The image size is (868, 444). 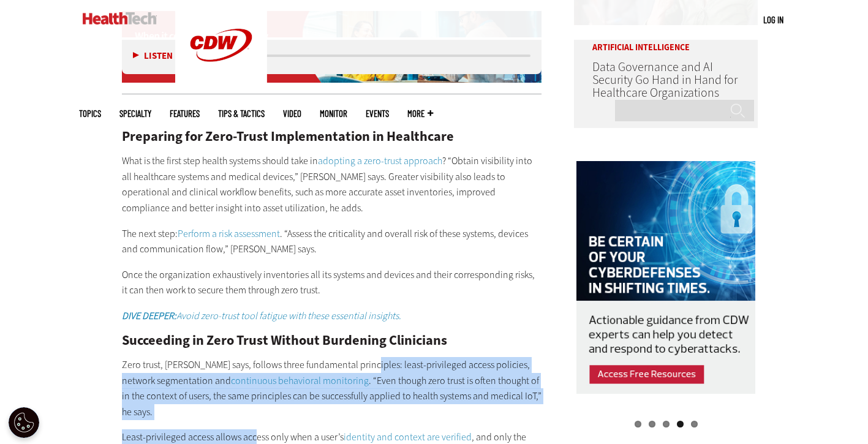 I want to click on p: The next step: . “Assess the criticality and overall risk of these systems, devices and communica..., so click(x=332, y=241).